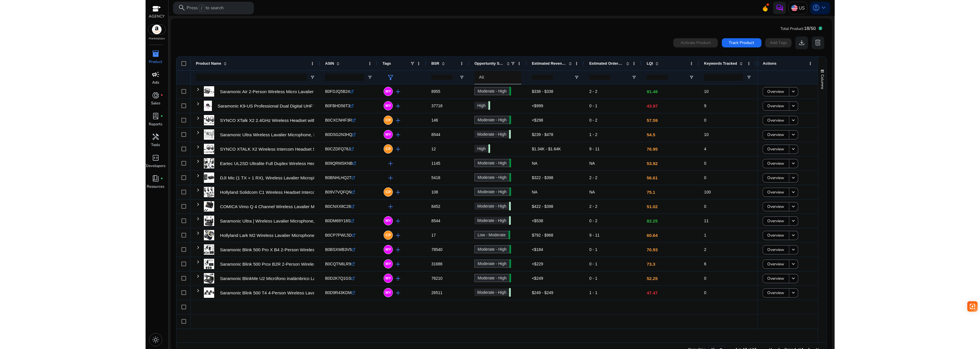  What do you see at coordinates (155, 83) in the screenshot?
I see `p: Ads` at bounding box center [155, 83].